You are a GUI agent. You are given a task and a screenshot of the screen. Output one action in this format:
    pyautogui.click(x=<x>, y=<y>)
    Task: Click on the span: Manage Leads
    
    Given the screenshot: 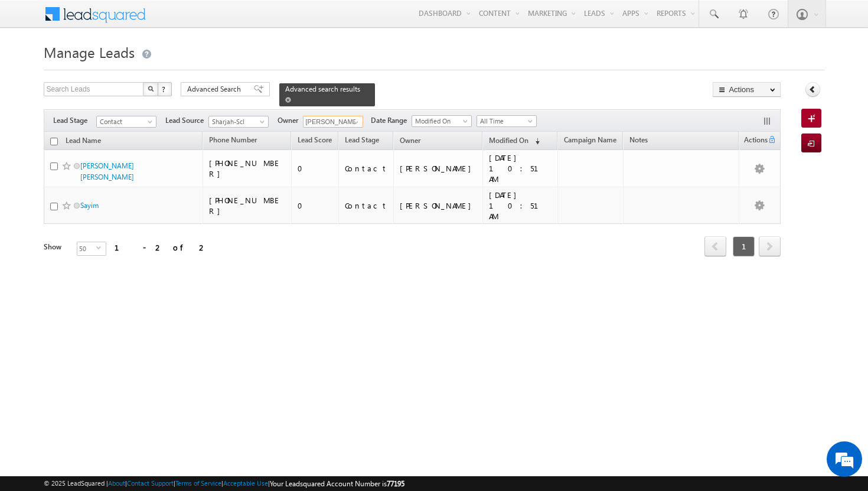 What is the action you would take?
    pyautogui.click(x=89, y=52)
    